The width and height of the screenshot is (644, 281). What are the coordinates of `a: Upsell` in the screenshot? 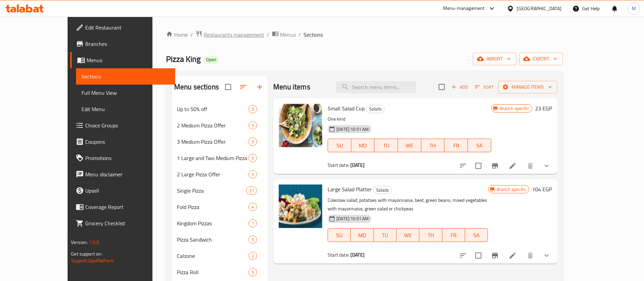 It's located at (123, 191).